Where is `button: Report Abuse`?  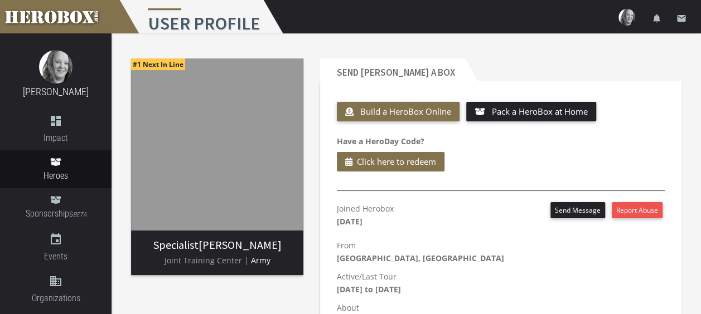
button: Report Abuse is located at coordinates (637, 210).